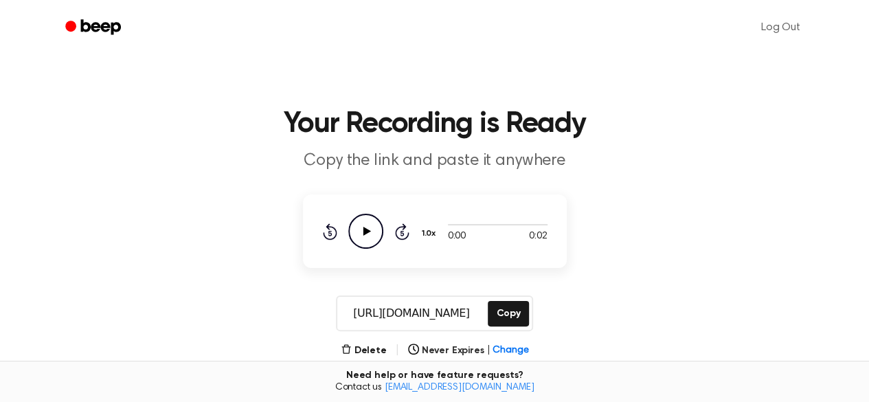 The height and width of the screenshot is (402, 869). What do you see at coordinates (94, 27) in the screenshot?
I see `a: Beep` at bounding box center [94, 27].